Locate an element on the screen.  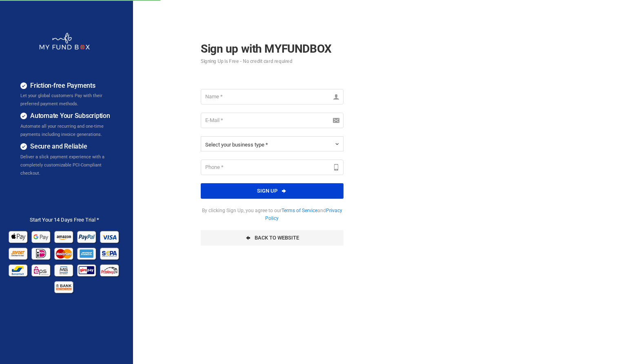
input: E-Mail * is located at coordinates (272, 120).